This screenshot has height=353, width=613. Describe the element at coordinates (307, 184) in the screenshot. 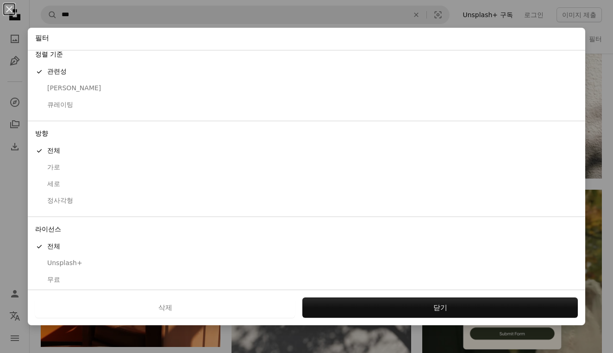

I see `div: 세로` at that location.